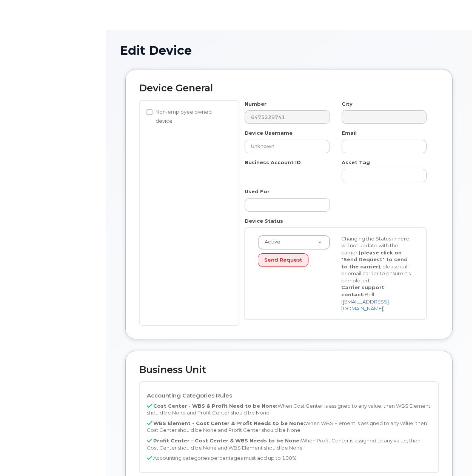  Describe the element at coordinates (229, 423) in the screenshot. I see `b: WBS Element - Cost Center & Profit Needs to be None:` at that location.